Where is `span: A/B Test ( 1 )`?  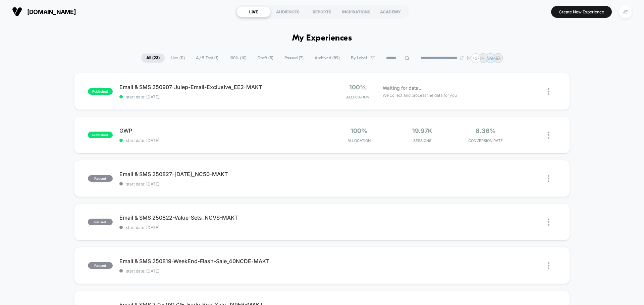 span: A/B Test ( 1 ) is located at coordinates (207, 58).